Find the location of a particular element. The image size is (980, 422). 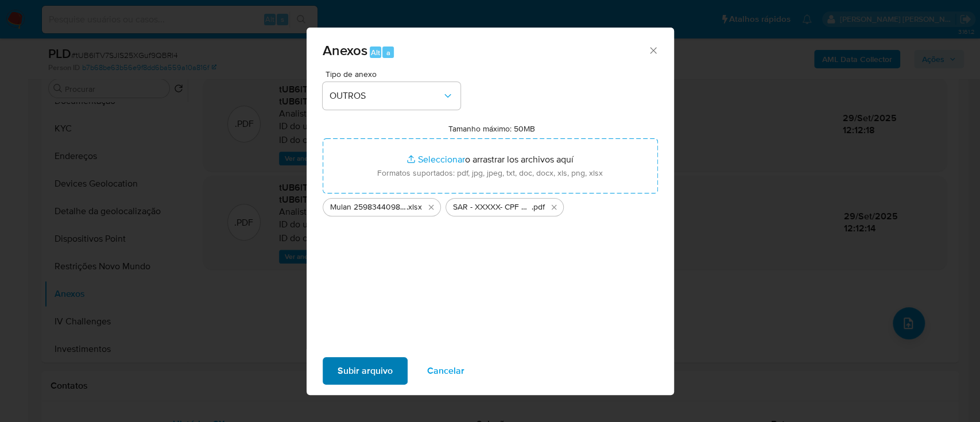

button: Eliminar Mulan 2598344098_2025_09_26_06_07_19.xlsx is located at coordinates (431, 207).